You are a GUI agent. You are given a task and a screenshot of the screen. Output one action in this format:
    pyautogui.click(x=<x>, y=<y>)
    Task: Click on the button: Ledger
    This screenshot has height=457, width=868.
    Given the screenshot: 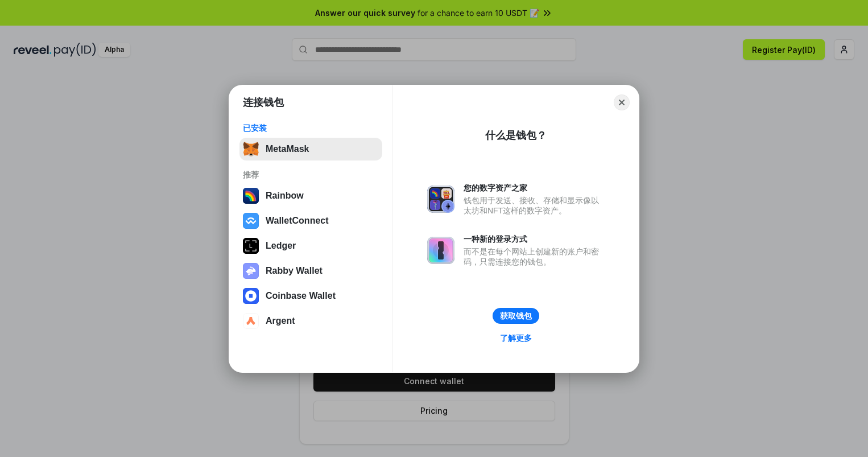 What is the action you would take?
    pyautogui.click(x=311, y=246)
    